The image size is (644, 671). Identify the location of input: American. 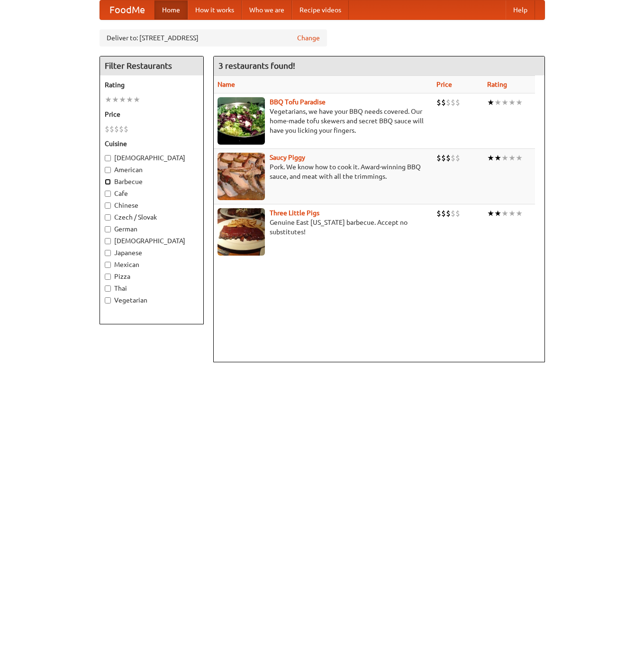
(107, 170).